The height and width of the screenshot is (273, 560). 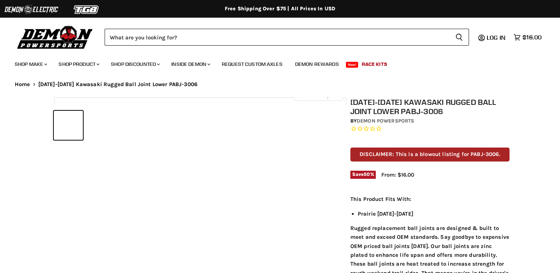 What do you see at coordinates (317, 64) in the screenshot?
I see `a: Demon Rewards` at bounding box center [317, 64].